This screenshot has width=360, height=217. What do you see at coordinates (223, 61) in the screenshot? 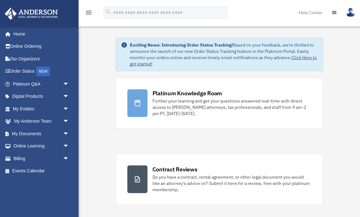
I see `a: Click Here to get started!` at bounding box center [223, 61].